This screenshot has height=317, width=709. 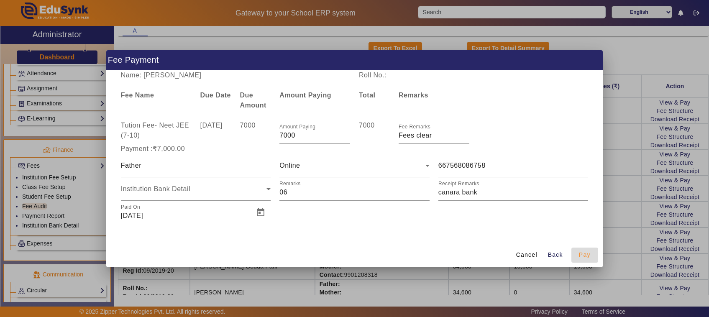 I want to click on div: Roll No.:, so click(x=414, y=75).